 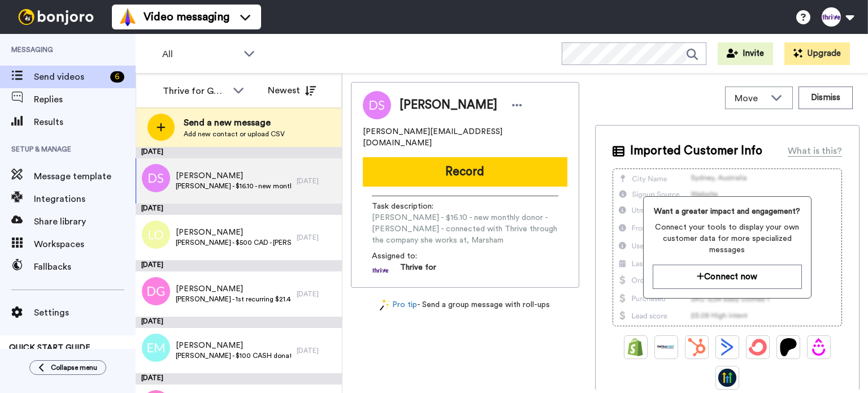 I want to click on button: Connect now, so click(x=727, y=276).